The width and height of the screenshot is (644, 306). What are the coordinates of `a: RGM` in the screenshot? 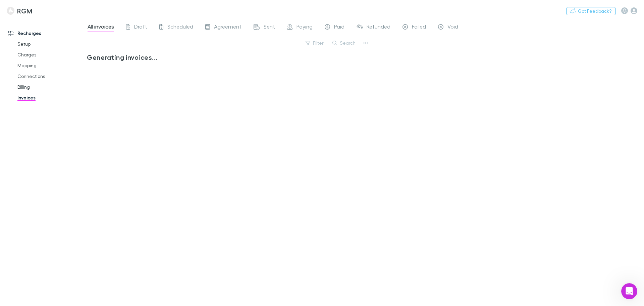 It's located at (19, 11).